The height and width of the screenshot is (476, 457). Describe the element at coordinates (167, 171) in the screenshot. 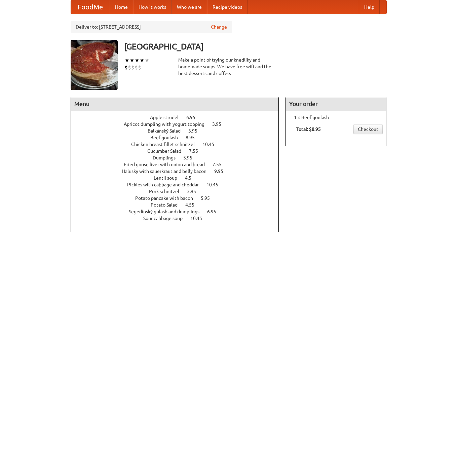

I see `span: Halusky with sauerkraut and belly bacon` at that location.